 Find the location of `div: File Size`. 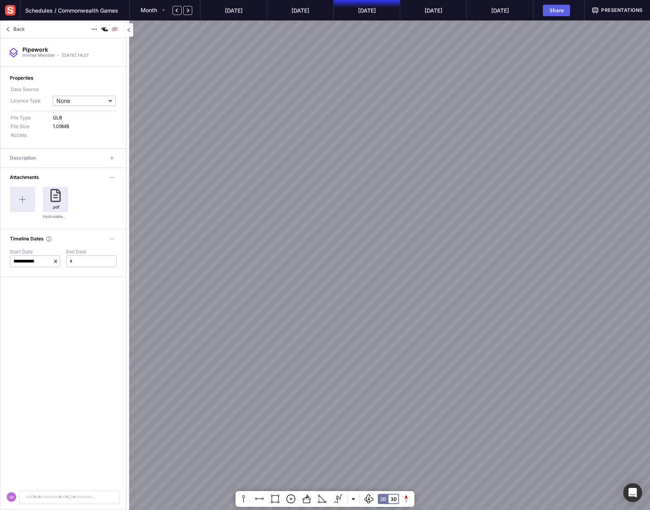

div: File Size is located at coordinates (32, 126).